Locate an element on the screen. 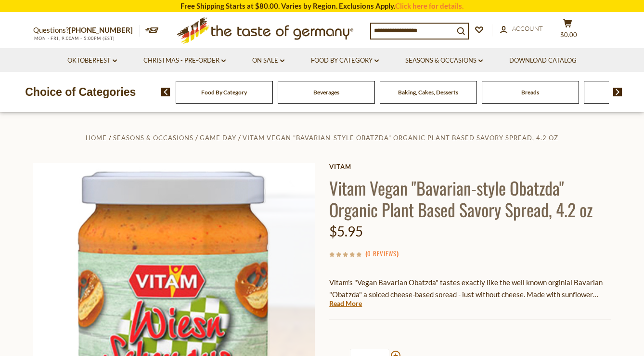  p: Questions? is located at coordinates (87, 31).